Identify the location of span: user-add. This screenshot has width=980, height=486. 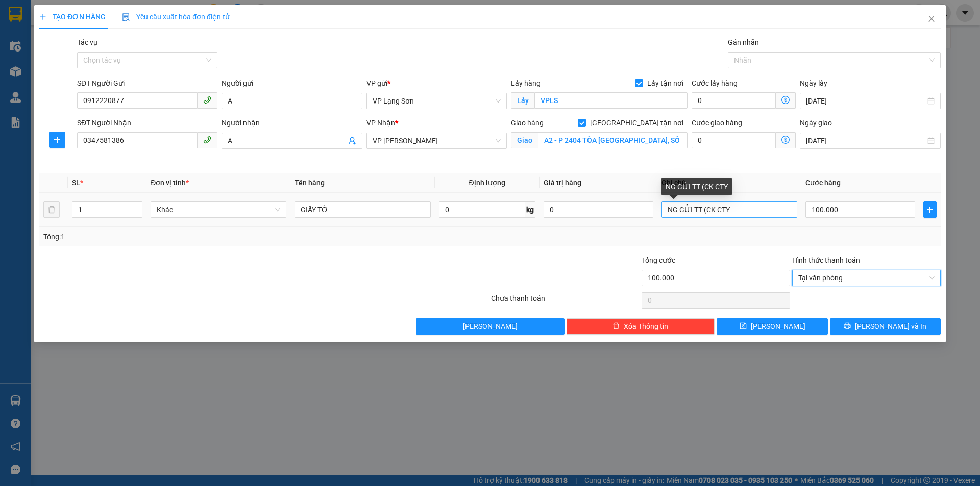
(352, 141).